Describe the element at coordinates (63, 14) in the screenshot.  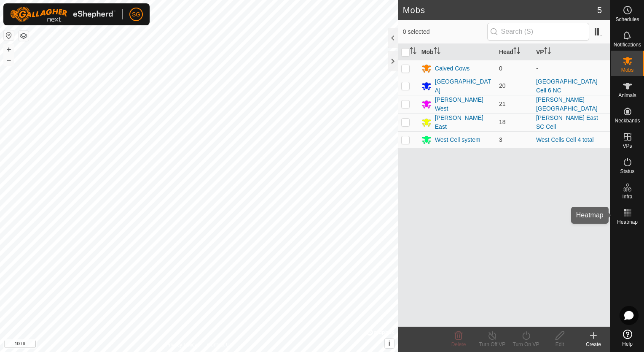
I see `img: Gallagher Logo` at that location.